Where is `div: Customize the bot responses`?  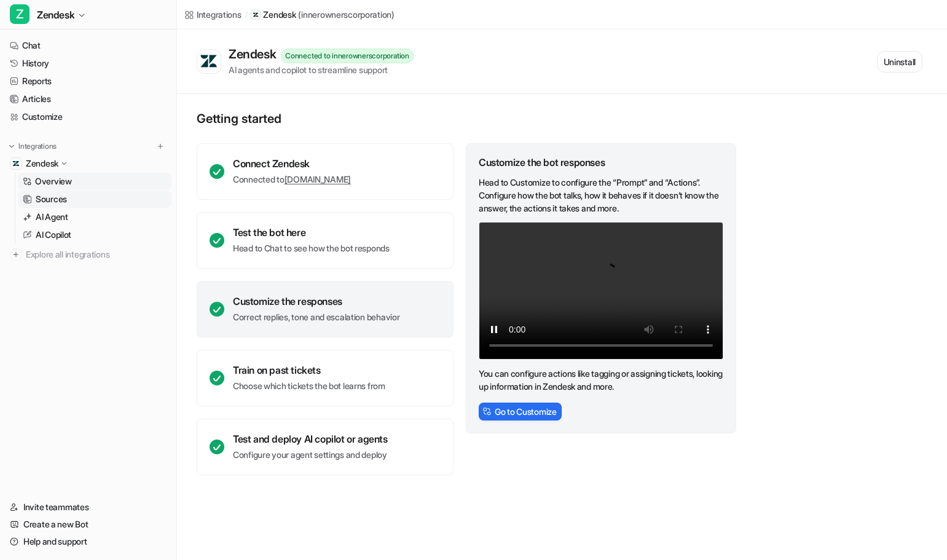
div: Customize the bot responses is located at coordinates (601, 163).